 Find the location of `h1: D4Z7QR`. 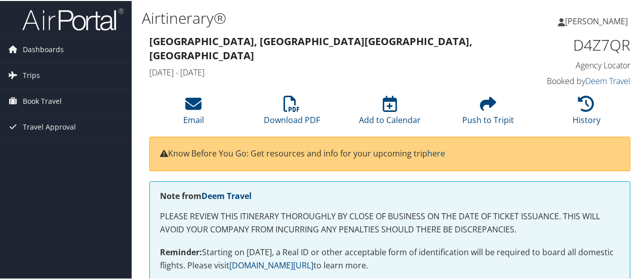

h1: D4Z7QR is located at coordinates (575, 44).